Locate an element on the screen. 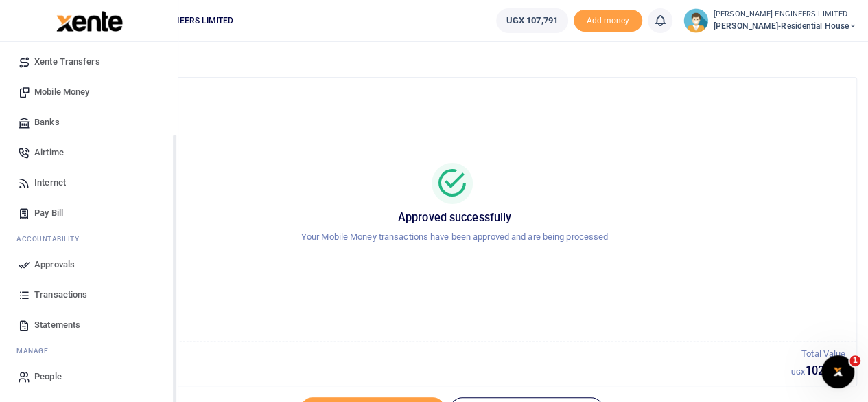 The height and width of the screenshot is (402, 868). a: UGX 107,791 is located at coordinates (532, 21).